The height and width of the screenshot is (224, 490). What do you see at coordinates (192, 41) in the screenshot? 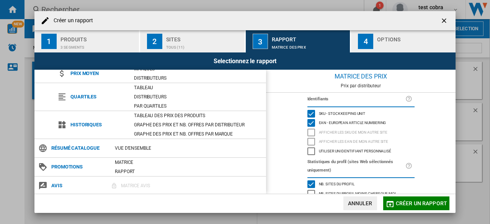
I see `button: 2 Sites TOUS (11)` at bounding box center [192, 41].